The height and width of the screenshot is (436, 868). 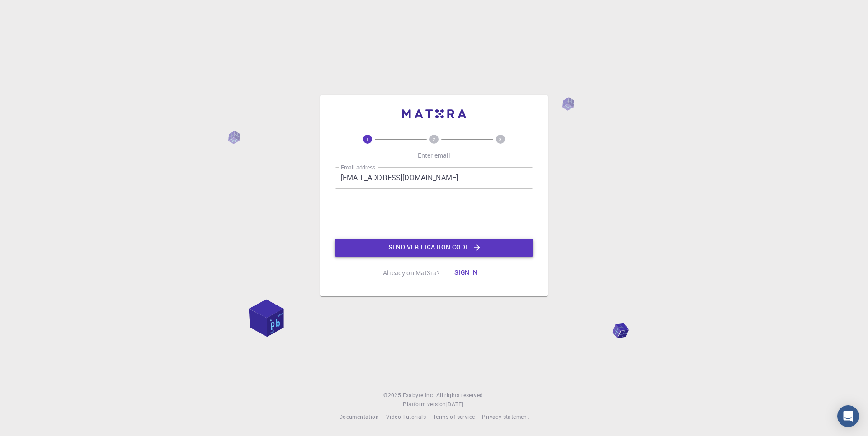 I want to click on span: Video Tutorials, so click(x=405, y=417).